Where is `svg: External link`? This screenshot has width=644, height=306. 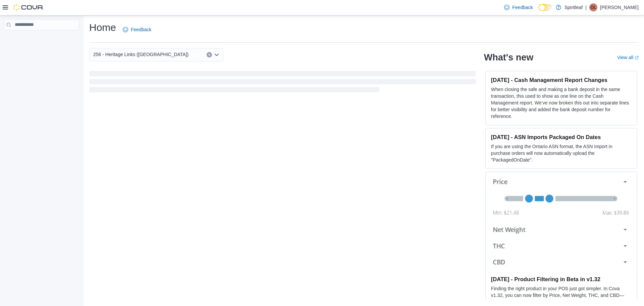
svg: External link is located at coordinates (637, 58).